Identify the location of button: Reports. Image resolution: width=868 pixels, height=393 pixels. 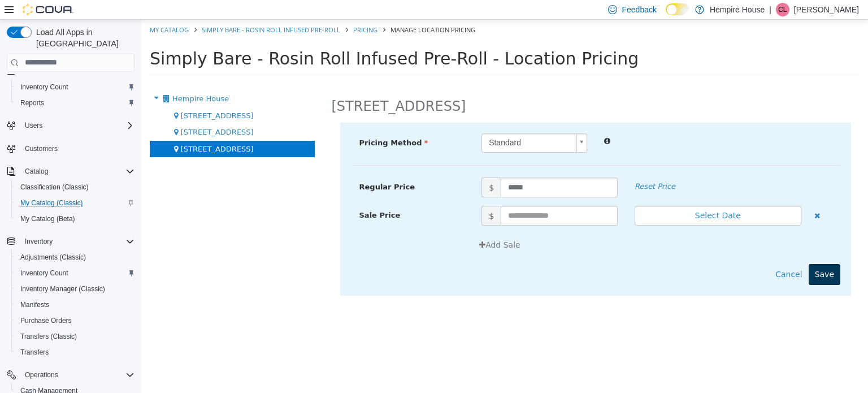
(75, 103).